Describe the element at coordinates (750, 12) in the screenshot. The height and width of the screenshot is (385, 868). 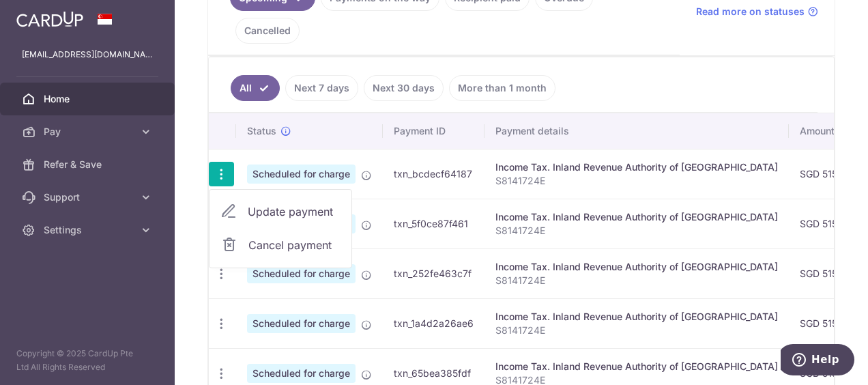
I see `span: Read more on statuses` at that location.